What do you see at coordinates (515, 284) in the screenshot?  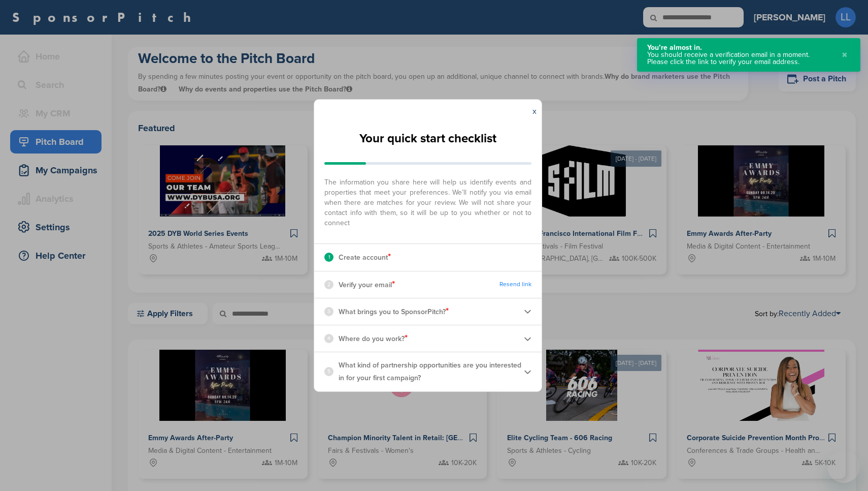 I see `a: Resend link` at bounding box center [515, 284].